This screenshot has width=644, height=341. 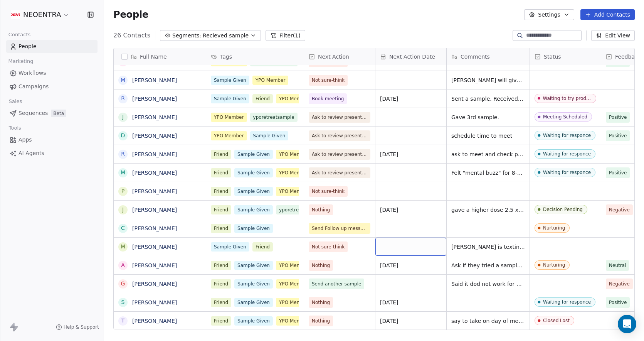 What do you see at coordinates (339, 228) in the screenshot?
I see `span: Send Follow up message` at bounding box center [339, 228].